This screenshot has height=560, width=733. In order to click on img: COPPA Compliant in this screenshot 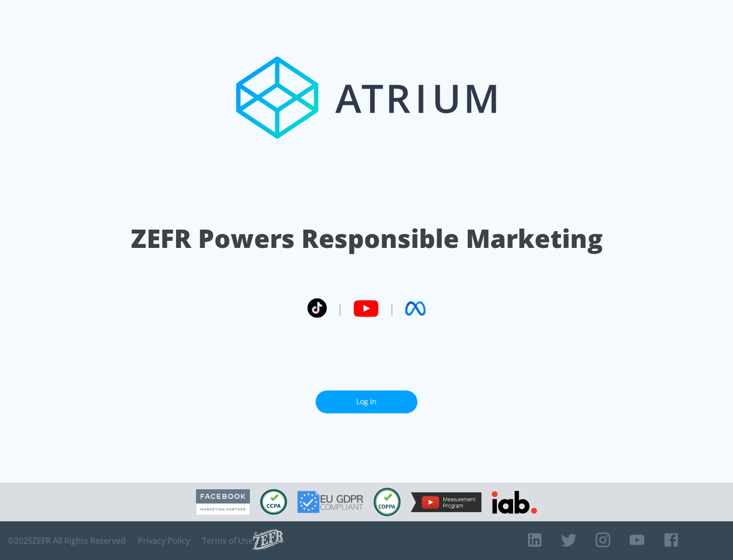, I will do `click(387, 502)`.